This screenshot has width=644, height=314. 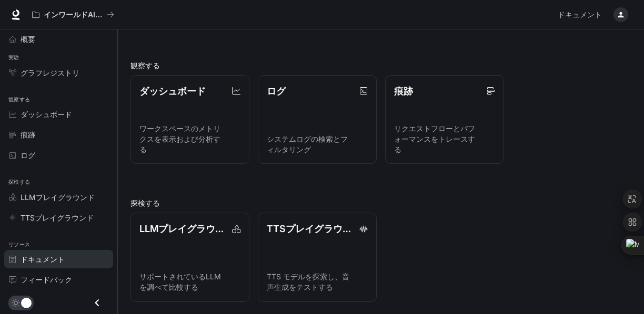 I want to click on font: グラフレジストリ, so click(x=50, y=73).